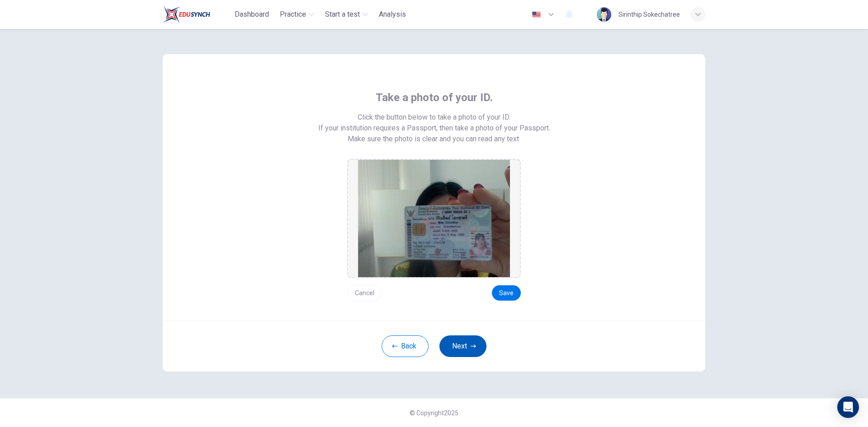 This screenshot has height=427, width=868. I want to click on a: Dashboard, so click(252, 14).